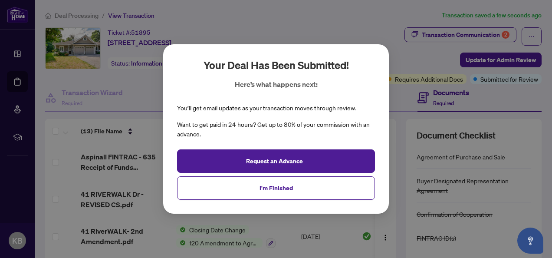  I want to click on button: Open asap, so click(531, 241).